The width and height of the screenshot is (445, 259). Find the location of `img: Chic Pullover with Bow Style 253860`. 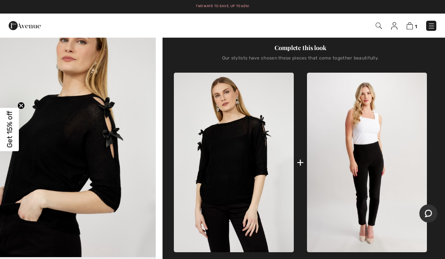

img: Chic Pullover with Bow Style 253860 is located at coordinates (234, 163).